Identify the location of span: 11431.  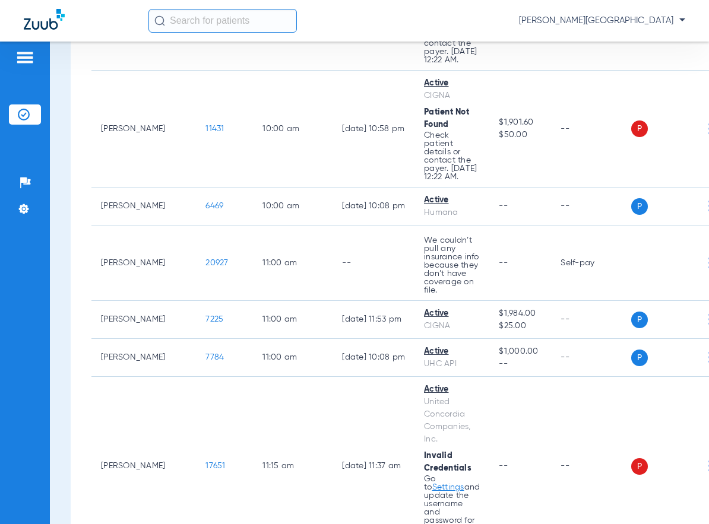
(214, 129).